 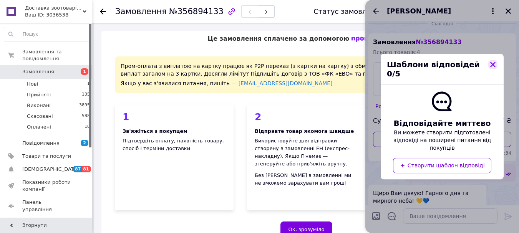 What do you see at coordinates (39, 106) in the screenshot?
I see `span: Виконані` at bounding box center [39, 106].